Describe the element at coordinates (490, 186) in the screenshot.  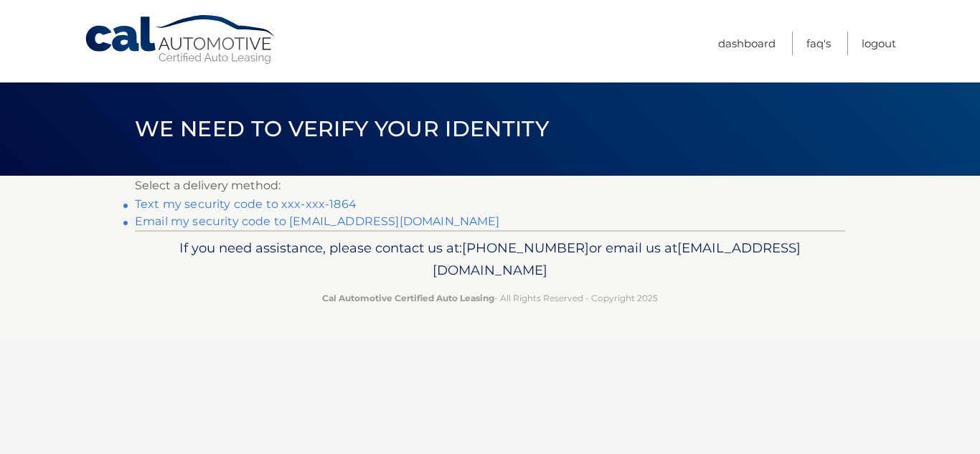
I see `p: Select a delivery method:` at that location.